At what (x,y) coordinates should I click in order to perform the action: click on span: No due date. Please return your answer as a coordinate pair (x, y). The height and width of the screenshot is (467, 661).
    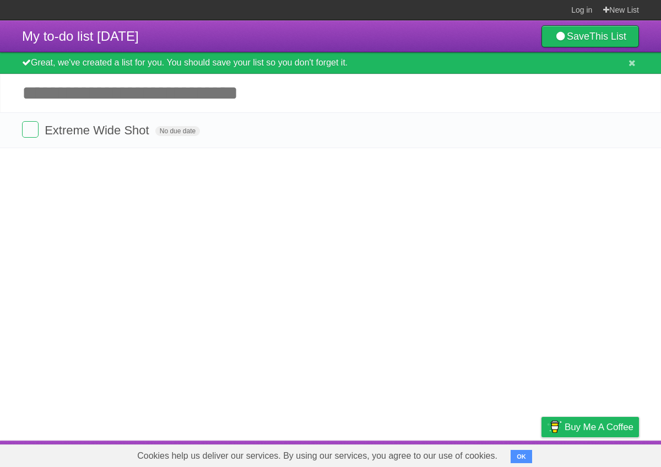
    Looking at the image, I should click on (177, 131).